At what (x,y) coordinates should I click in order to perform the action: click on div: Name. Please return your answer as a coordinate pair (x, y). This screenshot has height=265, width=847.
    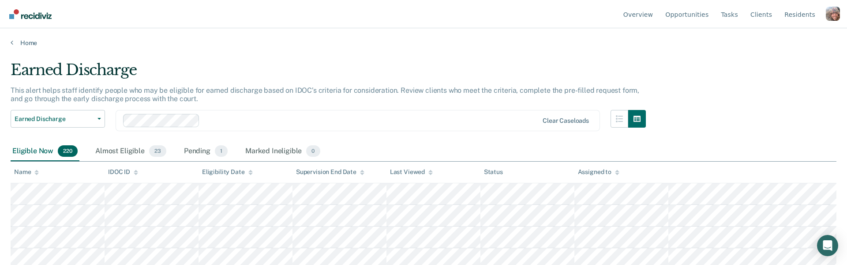
    Looking at the image, I should click on (26, 172).